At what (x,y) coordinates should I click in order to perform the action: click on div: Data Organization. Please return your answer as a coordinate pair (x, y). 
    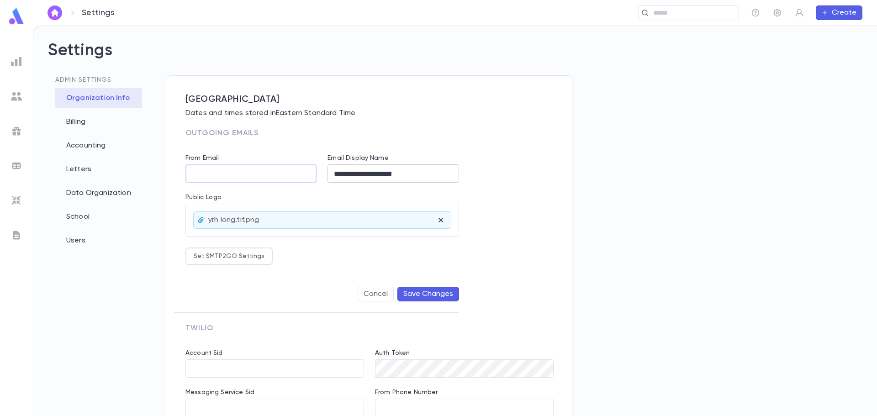
    Looking at the image, I should click on (99, 193).